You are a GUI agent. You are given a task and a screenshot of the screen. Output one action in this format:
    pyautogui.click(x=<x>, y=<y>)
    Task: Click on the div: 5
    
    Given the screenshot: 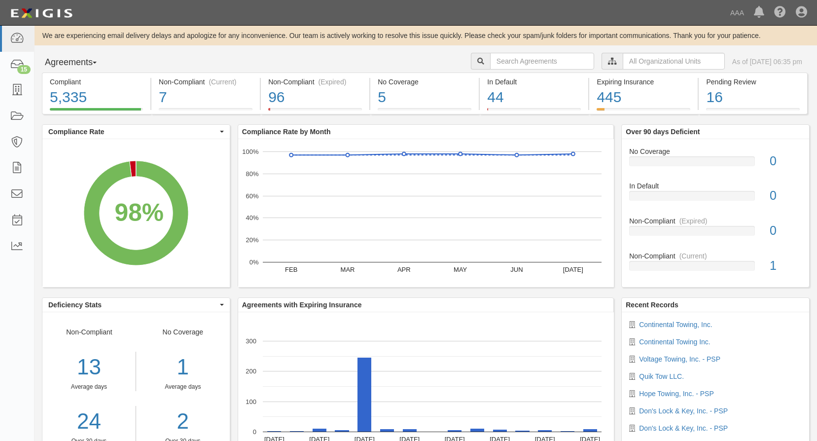 What is the action you would take?
    pyautogui.click(x=425, y=97)
    